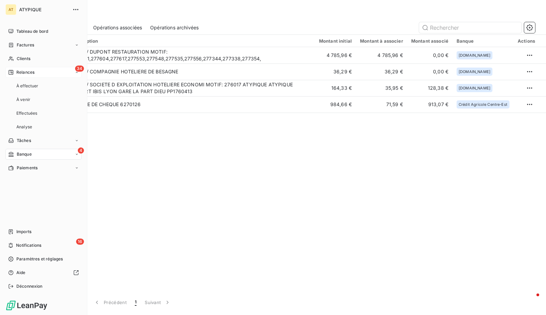 The height and width of the screenshot is (315, 546). Describe the element at coordinates (32, 31) in the screenshot. I see `span: Tableau de bord` at that location.